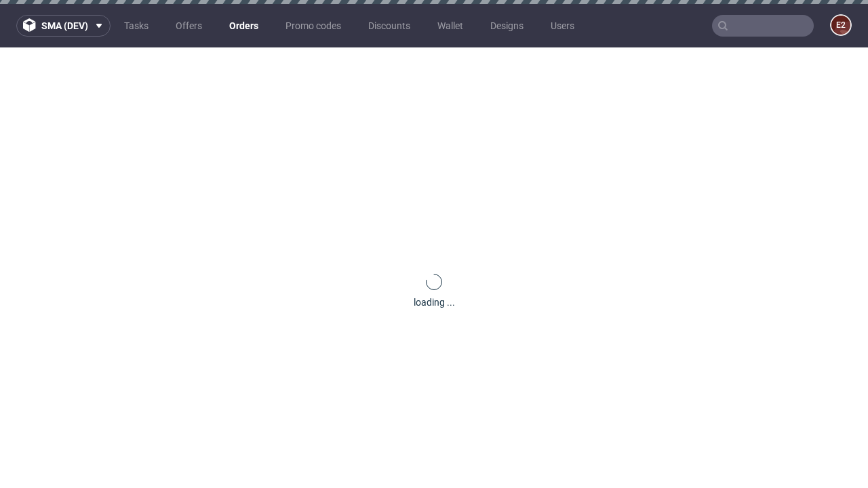  Describe the element at coordinates (841, 25) in the screenshot. I see `figcaption: e2` at that location.